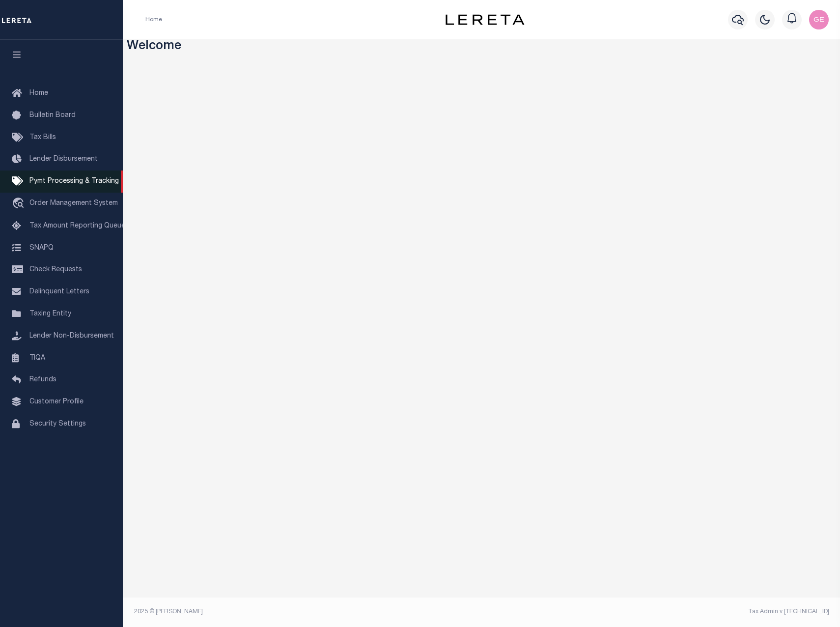 The width and height of the screenshot is (840, 627). I want to click on span: Home, so click(39, 94).